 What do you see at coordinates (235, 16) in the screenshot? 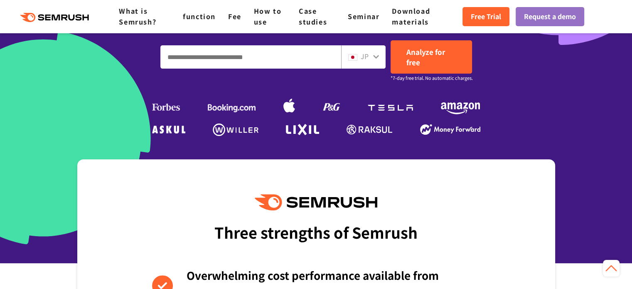
I see `a: Fee` at bounding box center [235, 16].